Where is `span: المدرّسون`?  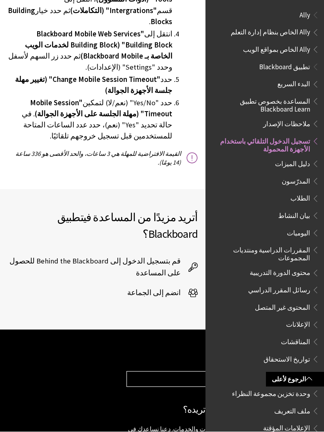 span: المدرّسون is located at coordinates (296, 180).